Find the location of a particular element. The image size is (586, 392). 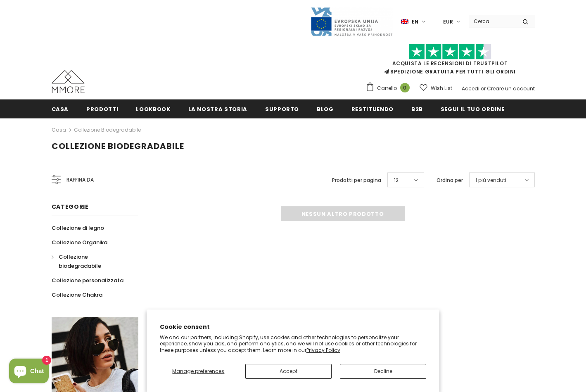

label: Ordina per is located at coordinates (449, 180).